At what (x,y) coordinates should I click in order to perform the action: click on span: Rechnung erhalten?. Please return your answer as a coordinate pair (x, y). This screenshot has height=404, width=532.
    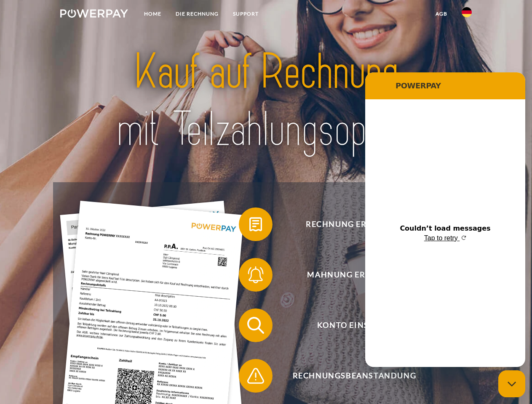
    Looking at the image, I should click on (354, 224).